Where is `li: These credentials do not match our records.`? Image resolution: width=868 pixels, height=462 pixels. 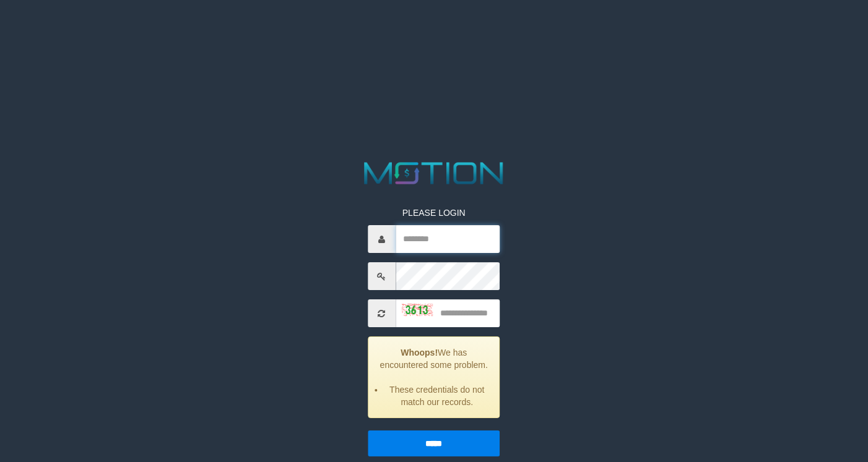 li: These credentials do not match our records. is located at coordinates (437, 397).